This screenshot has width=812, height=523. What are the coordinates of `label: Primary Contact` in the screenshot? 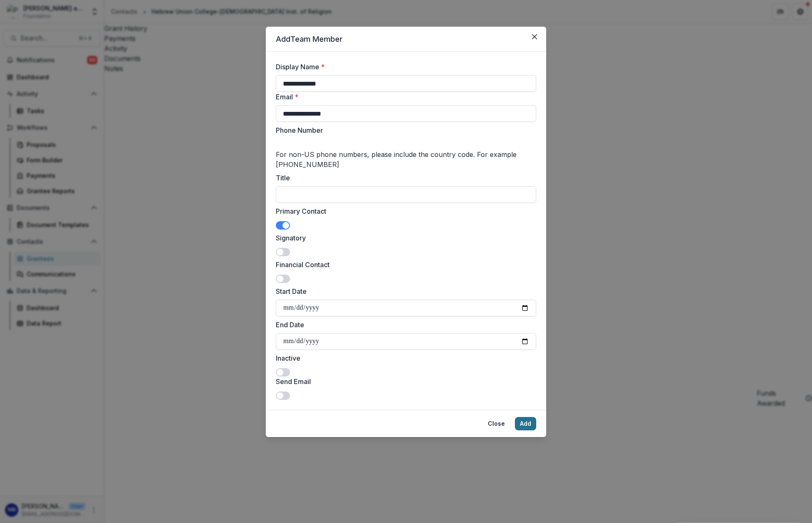 It's located at (403, 211).